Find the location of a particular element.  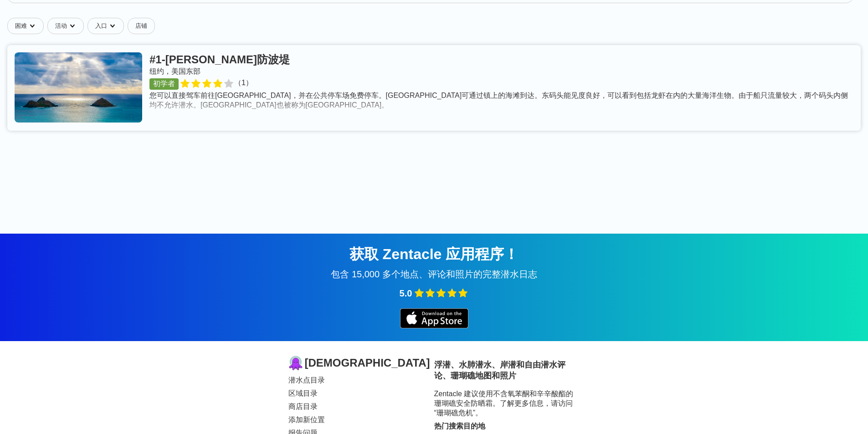

img: 标识 is located at coordinates (295, 363).